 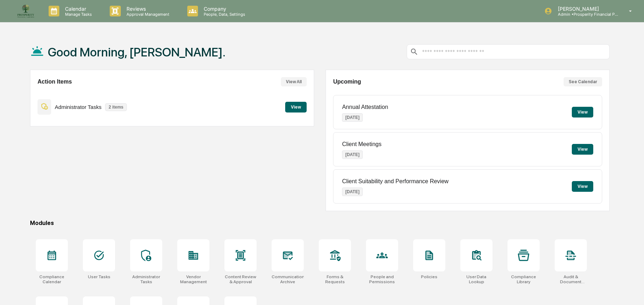 What do you see at coordinates (147, 9) in the screenshot?
I see `p: Reviews` at bounding box center [147, 9].